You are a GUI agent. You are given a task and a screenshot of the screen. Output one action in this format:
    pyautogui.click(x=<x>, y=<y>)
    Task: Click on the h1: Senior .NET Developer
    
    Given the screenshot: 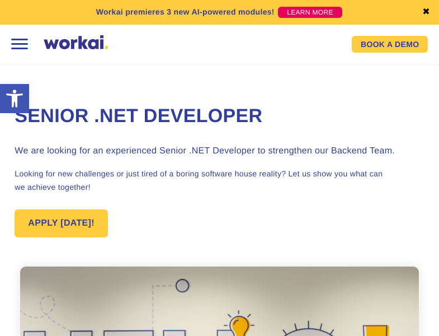 What is the action you would take?
    pyautogui.click(x=219, y=116)
    